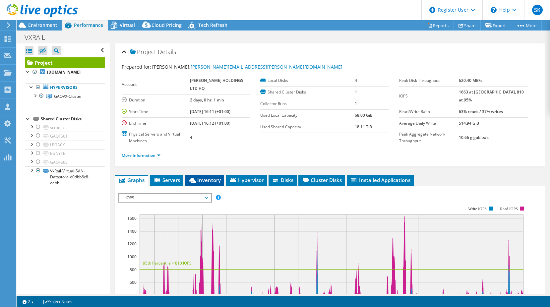  What do you see at coordinates (429, 123) in the screenshot?
I see `label: Average Daily Write` at bounding box center [429, 123].